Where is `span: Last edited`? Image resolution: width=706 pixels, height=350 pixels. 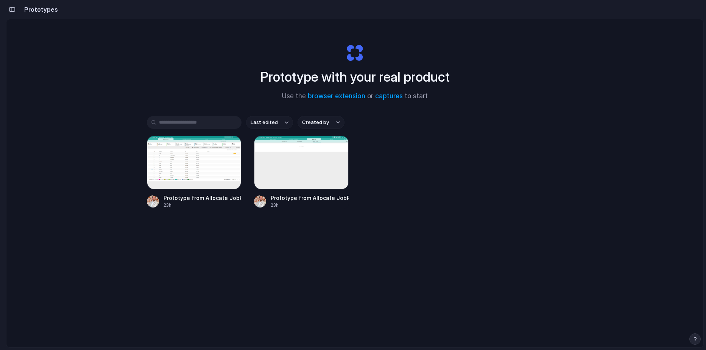
span: Last edited is located at coordinates (264, 123).